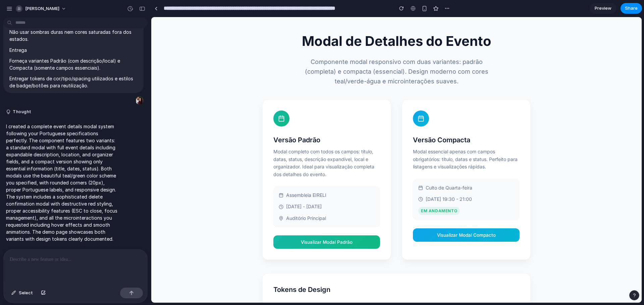 This screenshot has height=305, width=644. What do you see at coordinates (329, 288) in the screenshot?
I see `h4: Bordas` at bounding box center [329, 288].